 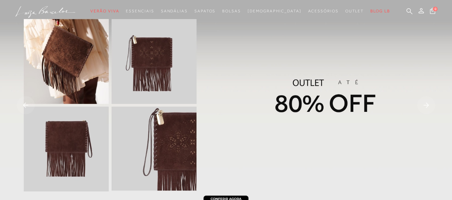 I want to click on span: Acessórios, so click(x=323, y=11).